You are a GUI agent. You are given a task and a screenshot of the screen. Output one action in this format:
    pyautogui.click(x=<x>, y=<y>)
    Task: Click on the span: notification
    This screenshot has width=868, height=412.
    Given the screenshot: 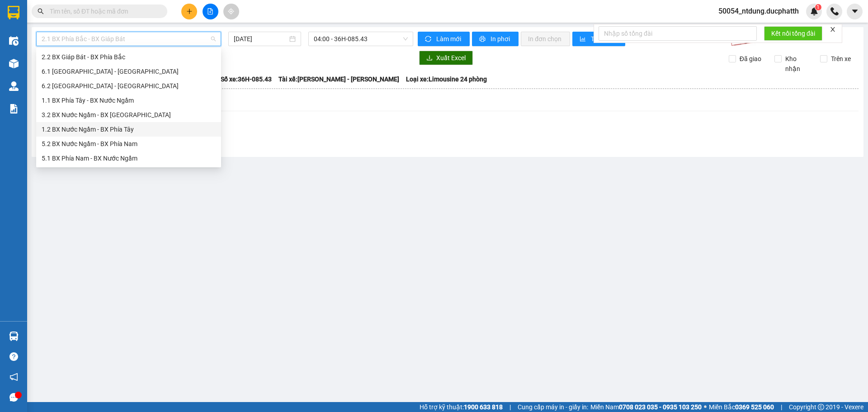 What is the action you would take?
    pyautogui.click(x=14, y=376)
    